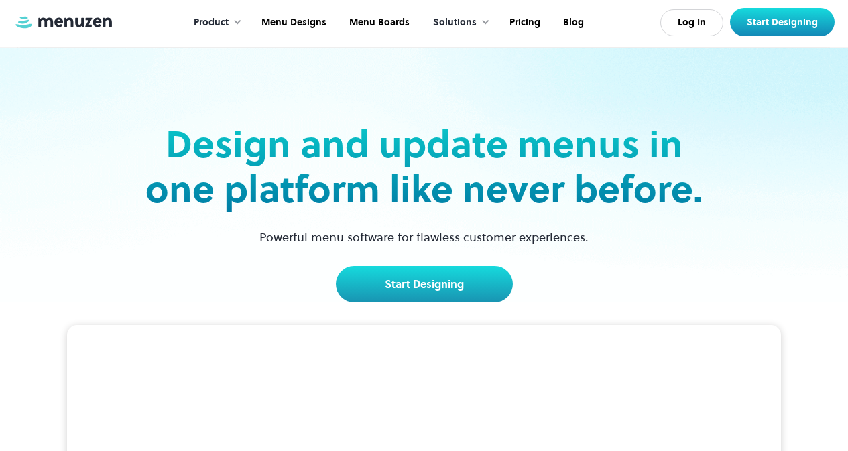 The width and height of the screenshot is (848, 451). I want to click on p: Powerful menu software for flawless customer experiences., so click(424, 237).